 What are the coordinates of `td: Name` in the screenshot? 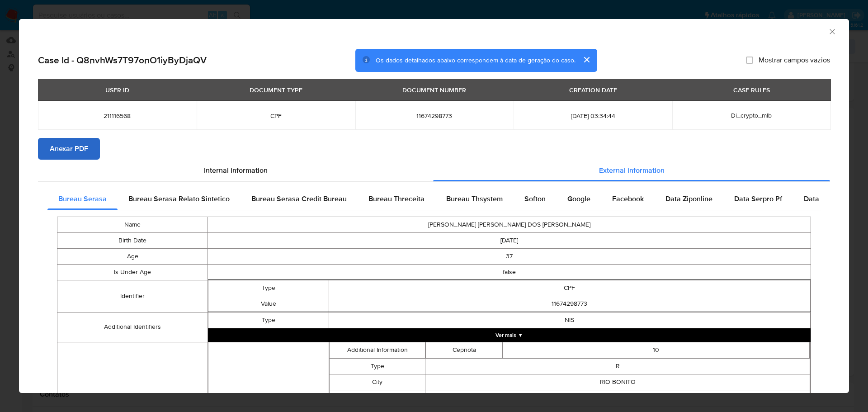 It's located at (132, 224).